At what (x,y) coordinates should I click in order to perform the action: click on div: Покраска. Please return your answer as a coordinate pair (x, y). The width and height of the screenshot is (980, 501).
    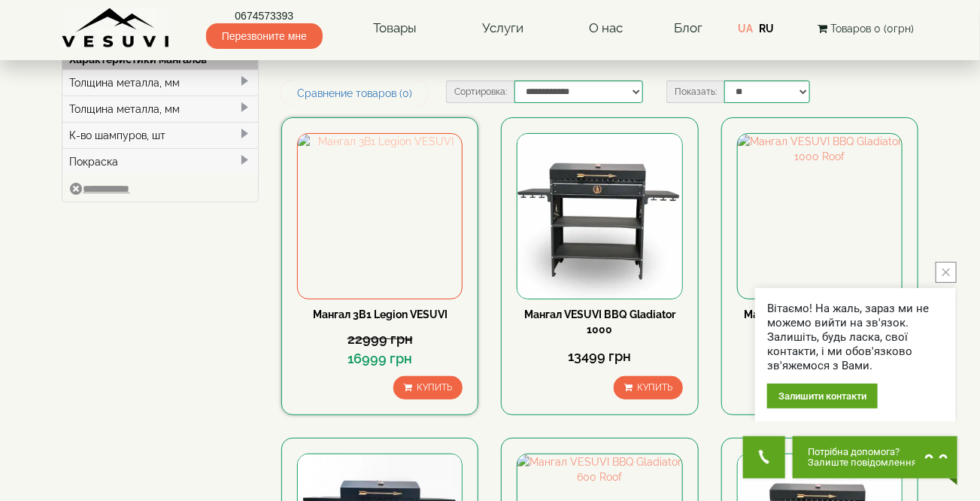
    Looking at the image, I should click on (160, 161).